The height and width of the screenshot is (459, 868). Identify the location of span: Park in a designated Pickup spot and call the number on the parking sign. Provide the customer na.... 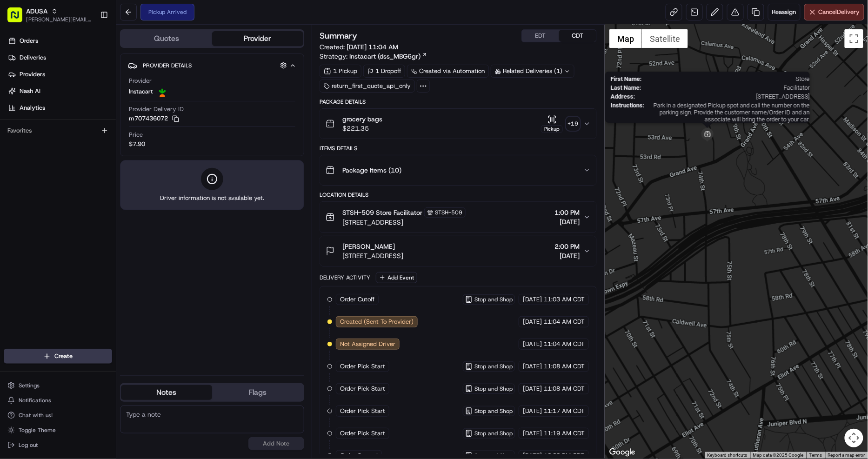
(729, 112).